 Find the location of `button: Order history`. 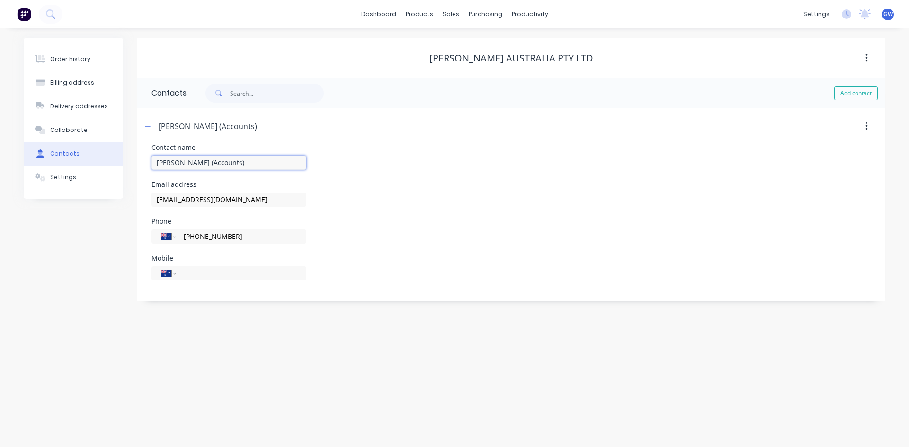

button: Order history is located at coordinates (73, 59).